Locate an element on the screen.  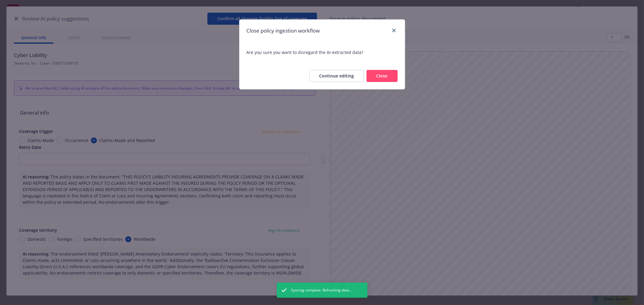
span: Are you sure you want to disregard the AI-extracted data? is located at coordinates (322, 52).